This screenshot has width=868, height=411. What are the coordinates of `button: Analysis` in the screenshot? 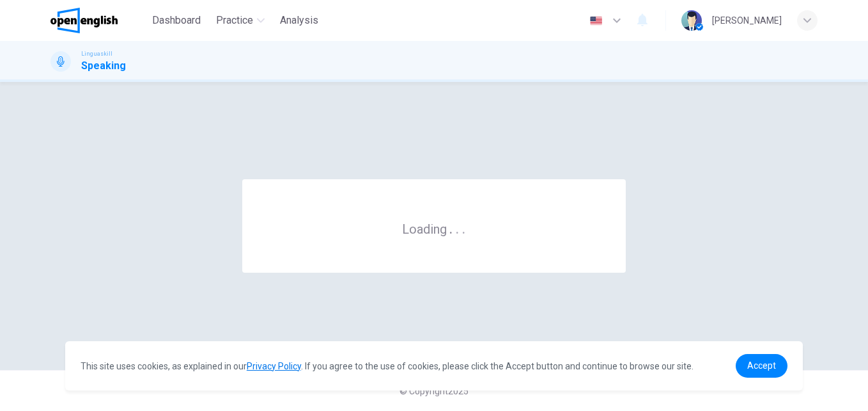 It's located at (299, 21).